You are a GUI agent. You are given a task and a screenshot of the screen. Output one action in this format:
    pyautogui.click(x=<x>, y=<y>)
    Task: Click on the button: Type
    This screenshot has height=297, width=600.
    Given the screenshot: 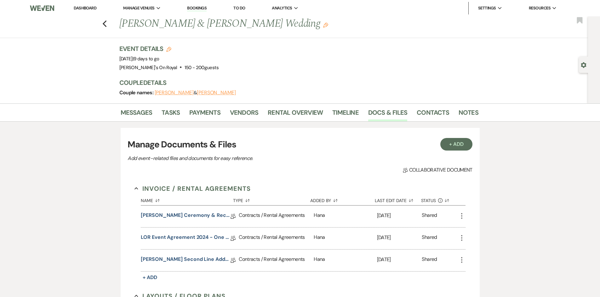 What is the action you would take?
    pyautogui.click(x=271, y=200)
    